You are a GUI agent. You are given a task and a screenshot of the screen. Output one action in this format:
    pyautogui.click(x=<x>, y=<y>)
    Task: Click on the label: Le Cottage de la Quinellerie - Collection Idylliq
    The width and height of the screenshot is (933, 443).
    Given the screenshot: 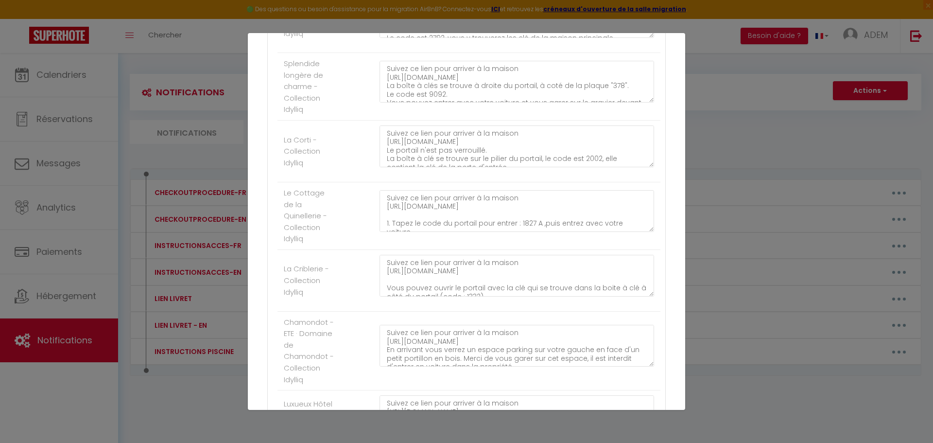 What is the action you would take?
    pyautogui.click(x=309, y=216)
    